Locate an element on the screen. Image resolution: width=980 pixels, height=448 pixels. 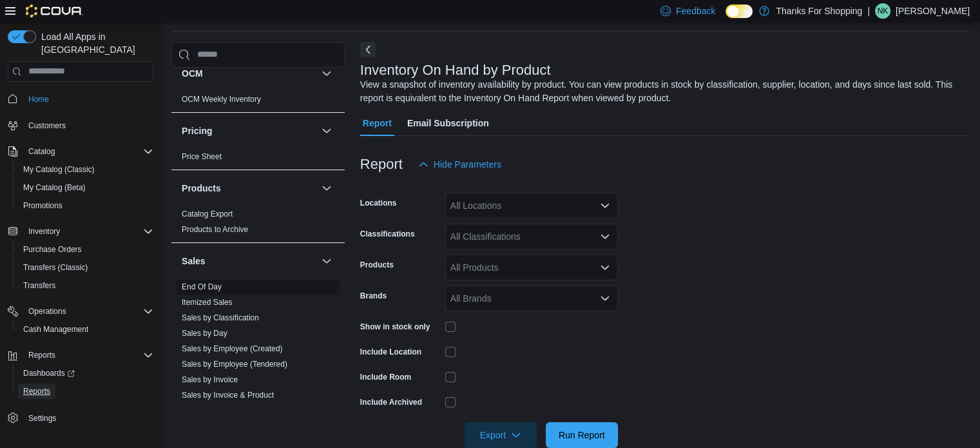
a: Products to Archive is located at coordinates (214, 229).